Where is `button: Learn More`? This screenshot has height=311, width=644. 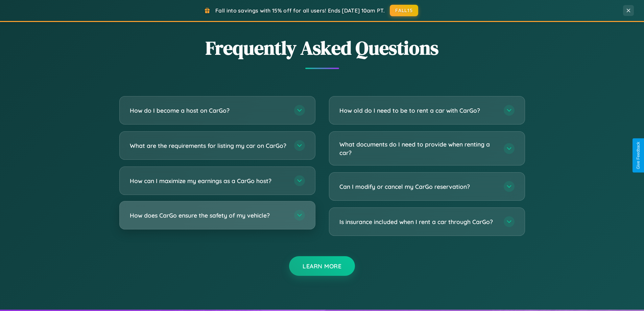
button: Learn More is located at coordinates (322, 266).